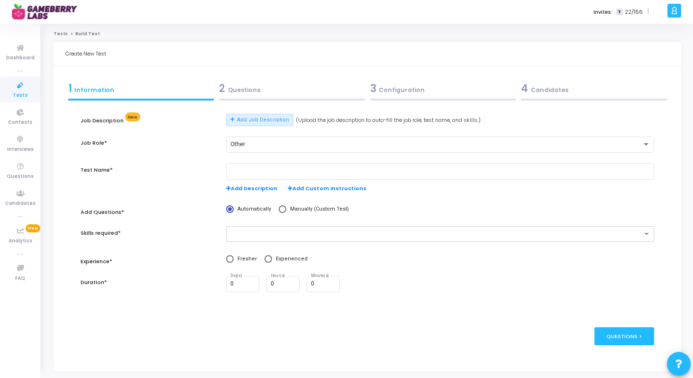 The height and width of the screenshot is (378, 693). Describe the element at coordinates (245, 259) in the screenshot. I see `span: Fresher` at that location.